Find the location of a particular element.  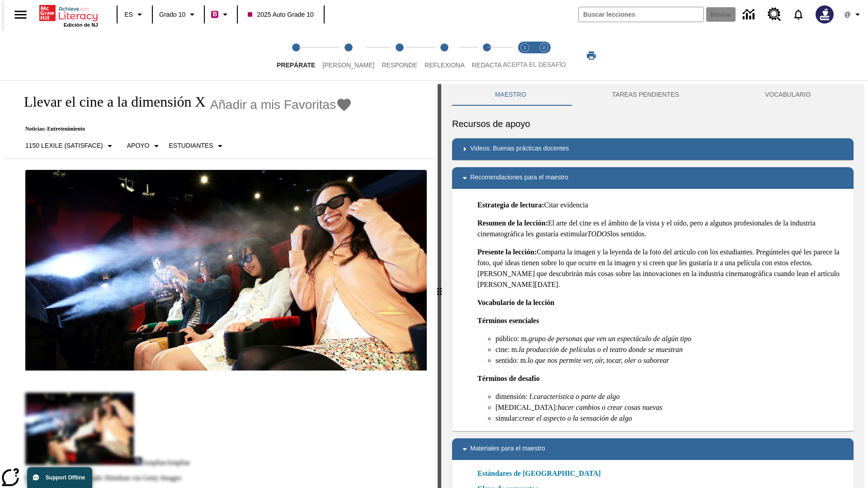

p: Materiales para el maestro is located at coordinates (508, 449).